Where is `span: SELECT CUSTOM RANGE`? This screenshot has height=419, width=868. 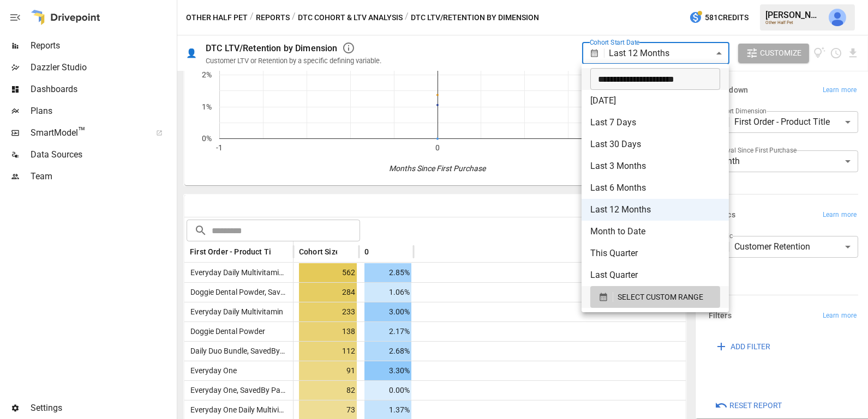
span: SELECT CUSTOM RANGE is located at coordinates (660, 297).